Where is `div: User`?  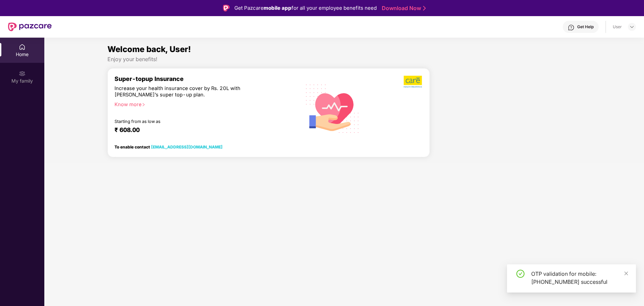 div: User is located at coordinates (617, 27).